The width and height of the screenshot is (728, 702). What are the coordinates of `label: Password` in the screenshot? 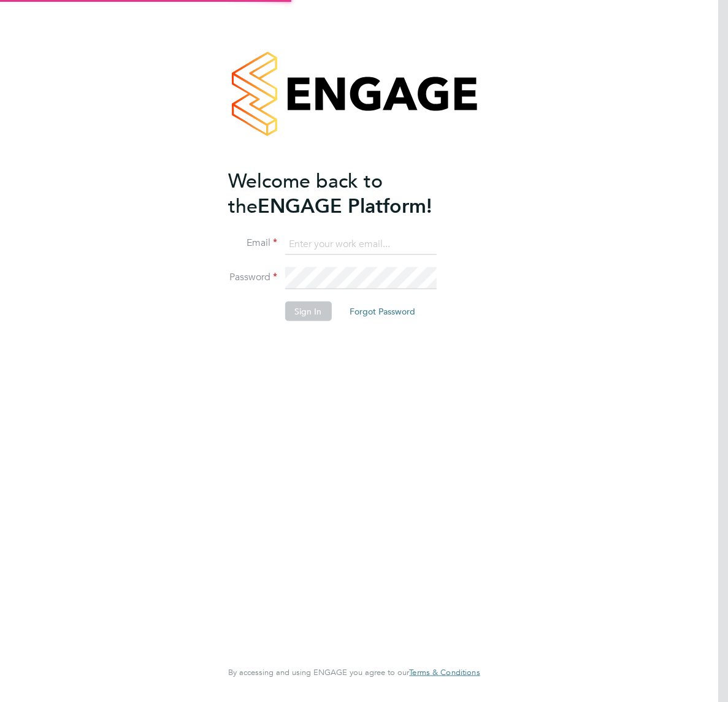 It's located at (253, 278).